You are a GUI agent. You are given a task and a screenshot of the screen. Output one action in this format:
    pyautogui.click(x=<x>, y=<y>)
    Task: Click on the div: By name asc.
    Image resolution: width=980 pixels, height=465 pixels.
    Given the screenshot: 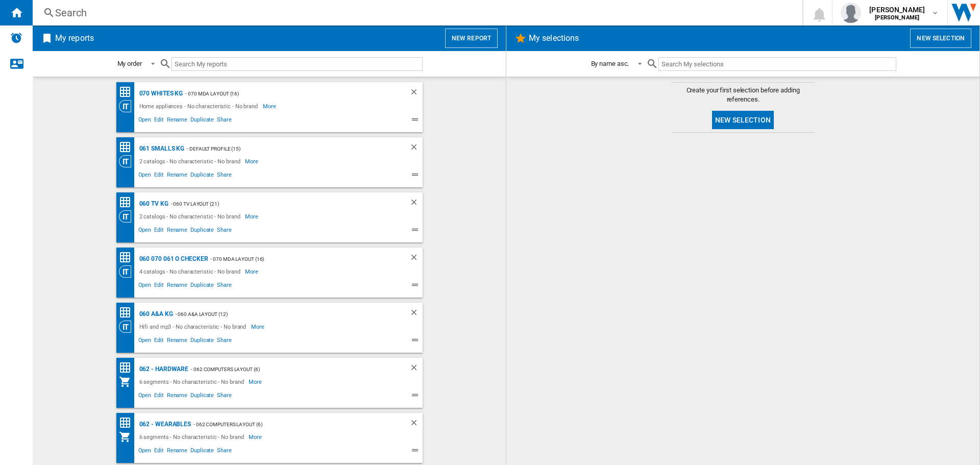 What is the action you would take?
    pyautogui.click(x=610, y=63)
    